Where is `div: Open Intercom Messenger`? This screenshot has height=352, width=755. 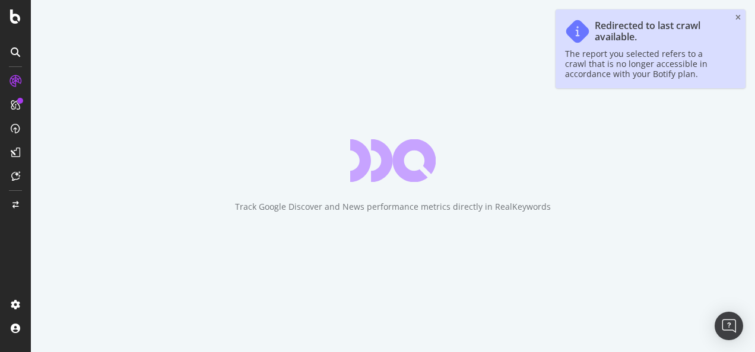 div: Open Intercom Messenger is located at coordinates (729, 326).